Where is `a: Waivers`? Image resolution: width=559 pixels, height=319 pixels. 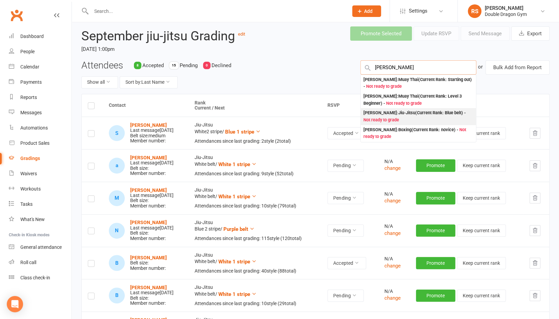 a: Waivers is located at coordinates (40, 173).